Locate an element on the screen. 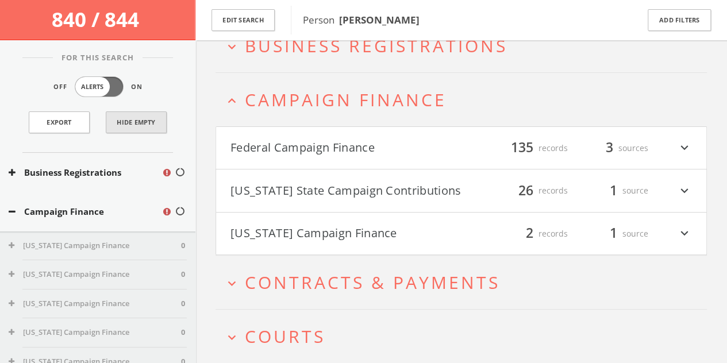  button: expand_moreCourts is located at coordinates (466, 336).